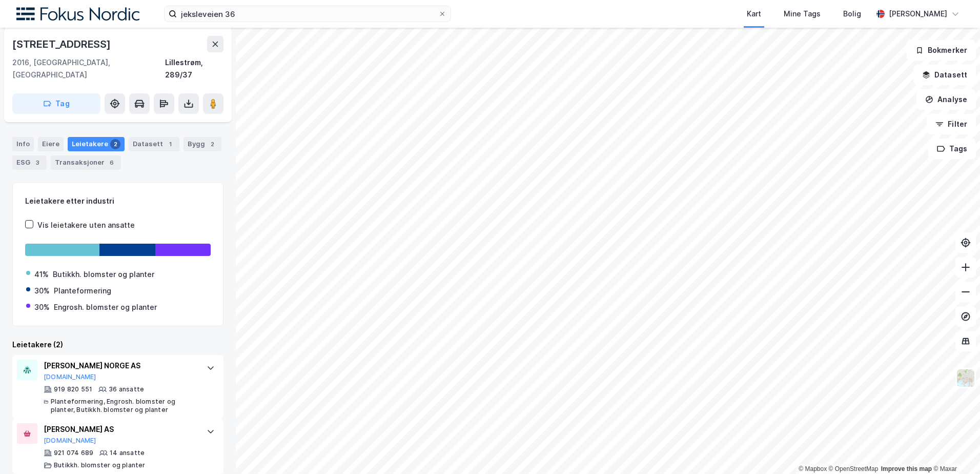 This screenshot has height=474, width=980. Describe the element at coordinates (802, 14) in the screenshot. I see `div: Mine Tags` at that location.